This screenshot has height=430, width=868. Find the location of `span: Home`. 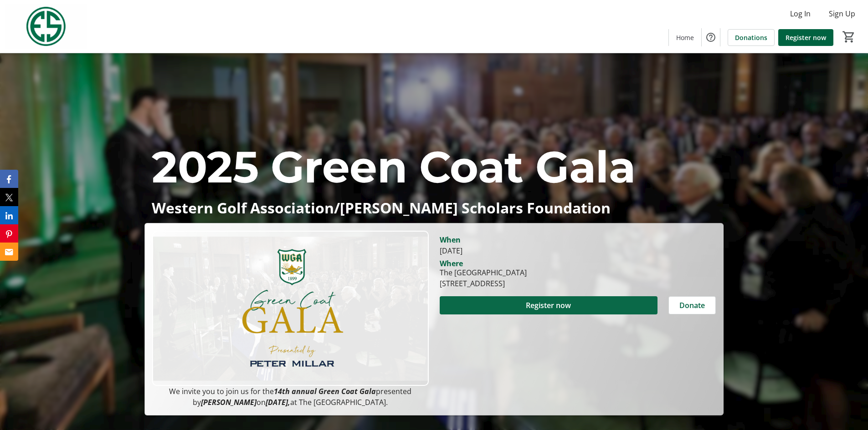

span: Home is located at coordinates (685, 37).